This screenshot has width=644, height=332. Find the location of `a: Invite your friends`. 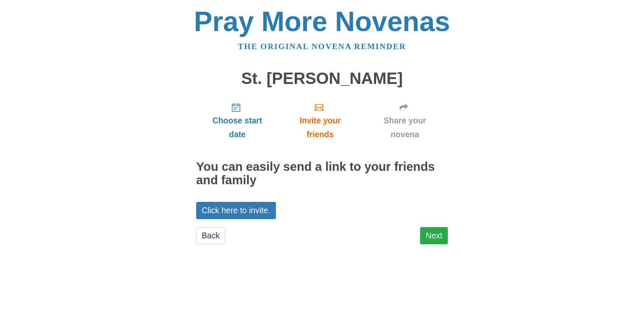

a: Invite your friends is located at coordinates (320, 120).